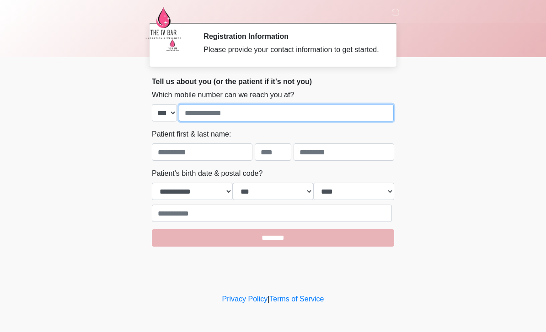 The width and height of the screenshot is (546, 332). What do you see at coordinates (163, 23) in the screenshot?
I see `img: The IV Bar, LLC Logo` at bounding box center [163, 23].